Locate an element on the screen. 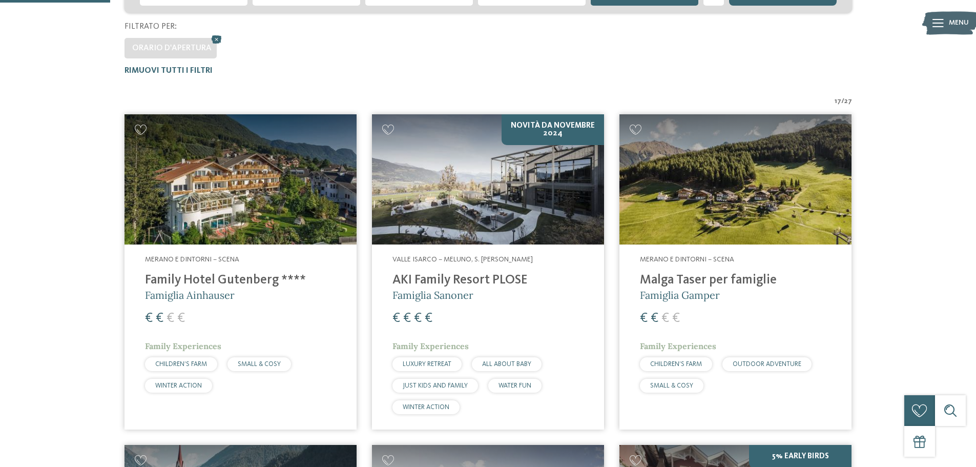 This screenshot has height=467, width=976. span: Famiglia Gamper is located at coordinates (680, 295).